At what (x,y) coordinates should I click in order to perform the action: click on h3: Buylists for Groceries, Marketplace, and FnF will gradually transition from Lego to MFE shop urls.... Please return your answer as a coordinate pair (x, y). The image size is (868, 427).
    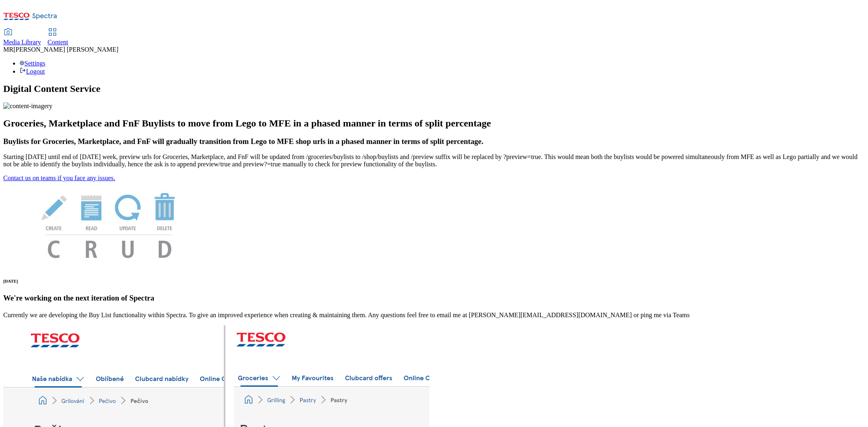
    Looking at the image, I should click on (434, 141).